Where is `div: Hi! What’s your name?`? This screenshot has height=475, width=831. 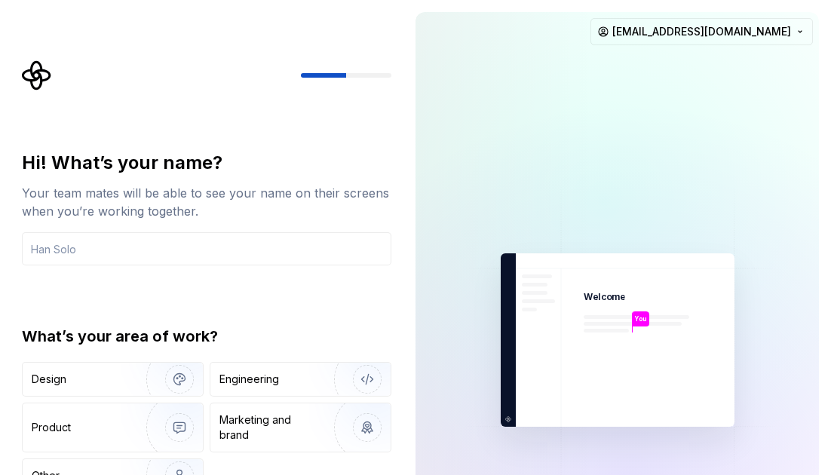
div: Hi! What’s your name? is located at coordinates (207, 163).